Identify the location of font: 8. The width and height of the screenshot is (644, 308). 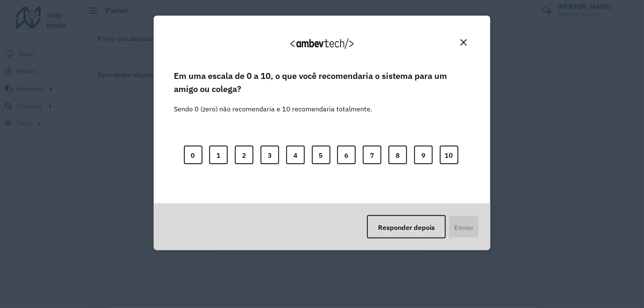
(398, 155).